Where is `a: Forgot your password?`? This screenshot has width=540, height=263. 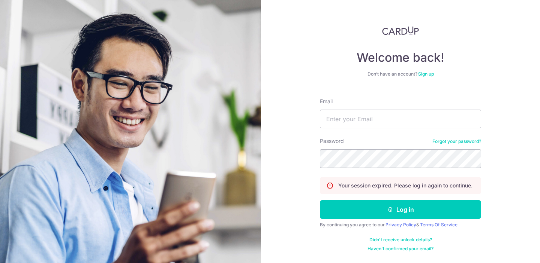
a: Forgot your password? is located at coordinates (456, 142).